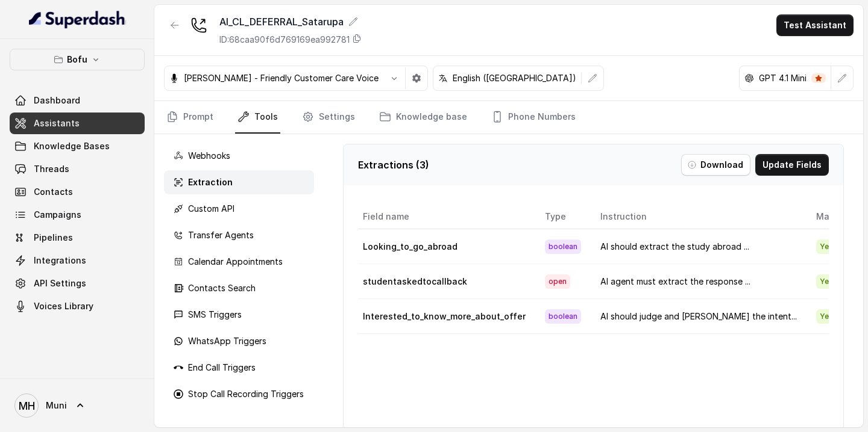  I want to click on span: Campaigns, so click(57, 215).